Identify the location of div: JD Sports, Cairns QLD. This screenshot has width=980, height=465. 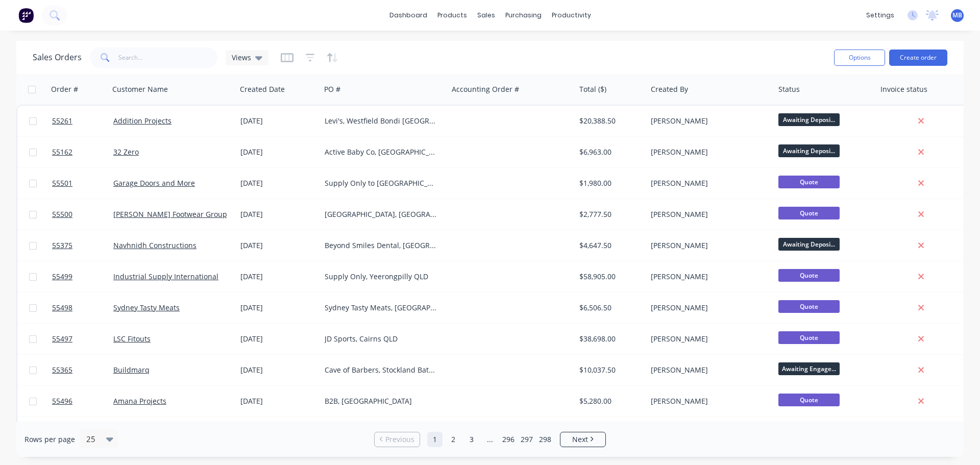
(381, 339).